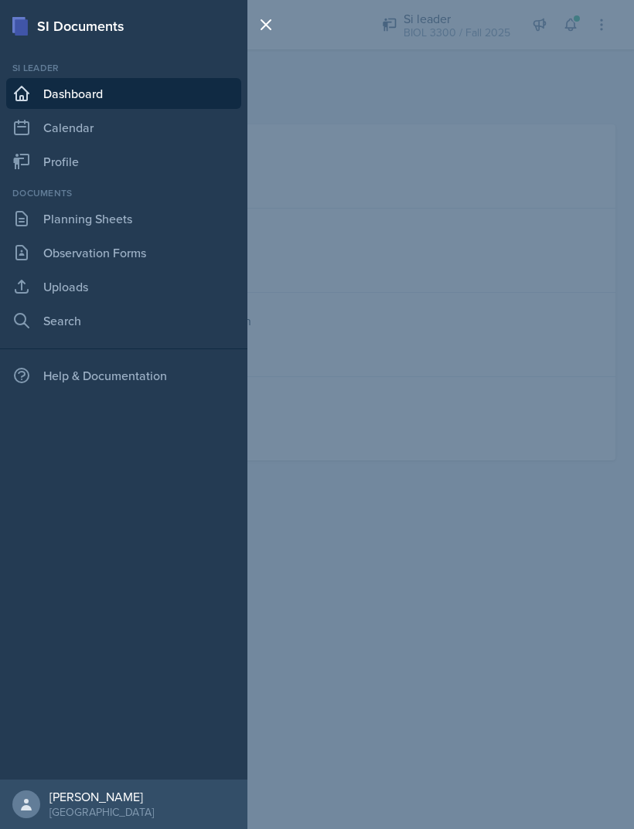  Describe the element at coordinates (124, 321) in the screenshot. I see `a: Search` at that location.